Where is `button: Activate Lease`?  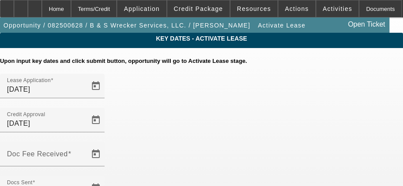
button: Activate Lease is located at coordinates (281, 25).